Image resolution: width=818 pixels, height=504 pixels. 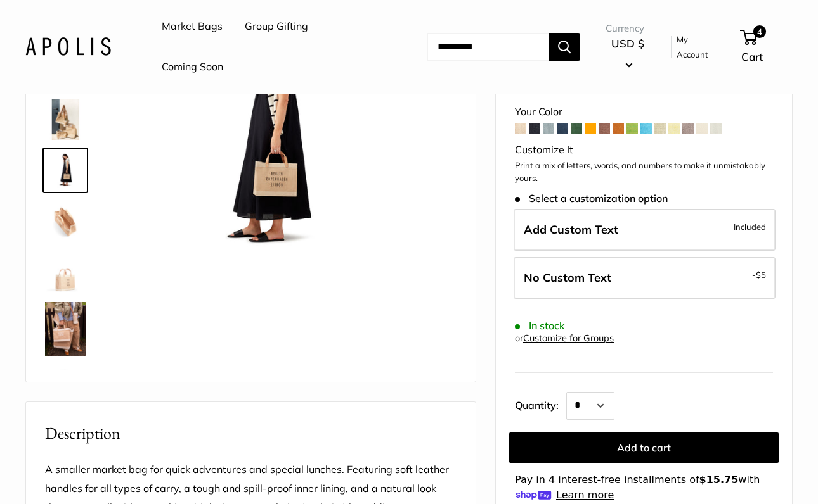 I want to click on a: description_Spacious inner area with room for everything., so click(x=65, y=221).